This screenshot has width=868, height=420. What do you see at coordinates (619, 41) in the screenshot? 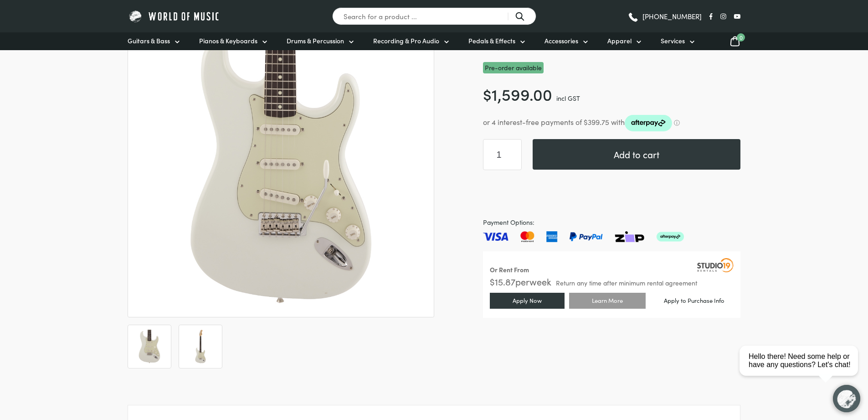
I see `span: Apparel` at bounding box center [619, 41].